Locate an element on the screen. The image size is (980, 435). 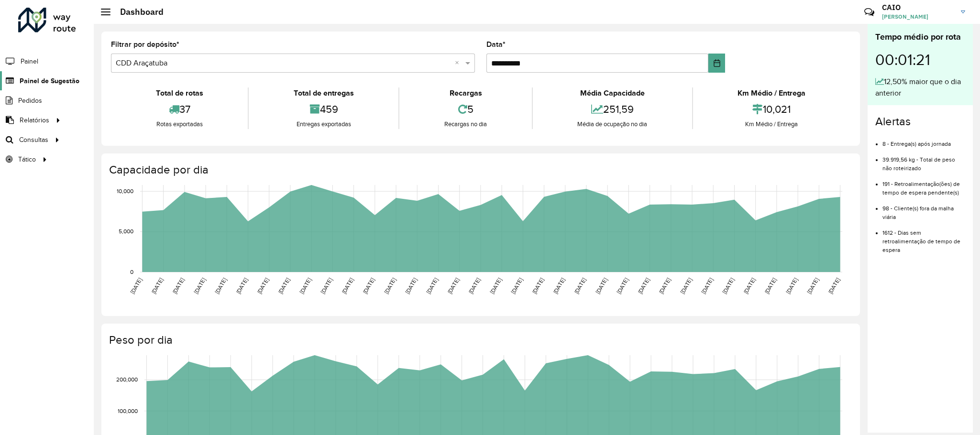
label: Data is located at coordinates (496, 44).